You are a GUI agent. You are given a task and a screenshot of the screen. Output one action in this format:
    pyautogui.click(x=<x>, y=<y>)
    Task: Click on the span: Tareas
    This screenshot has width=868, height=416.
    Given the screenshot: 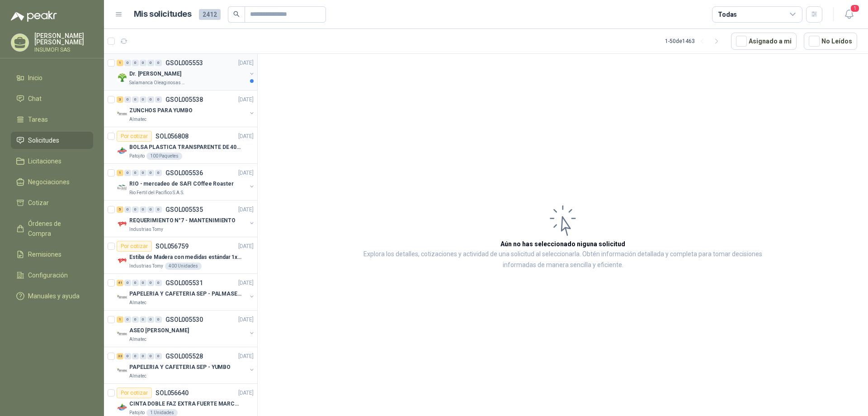 What is the action you would take?
    pyautogui.click(x=38, y=119)
    